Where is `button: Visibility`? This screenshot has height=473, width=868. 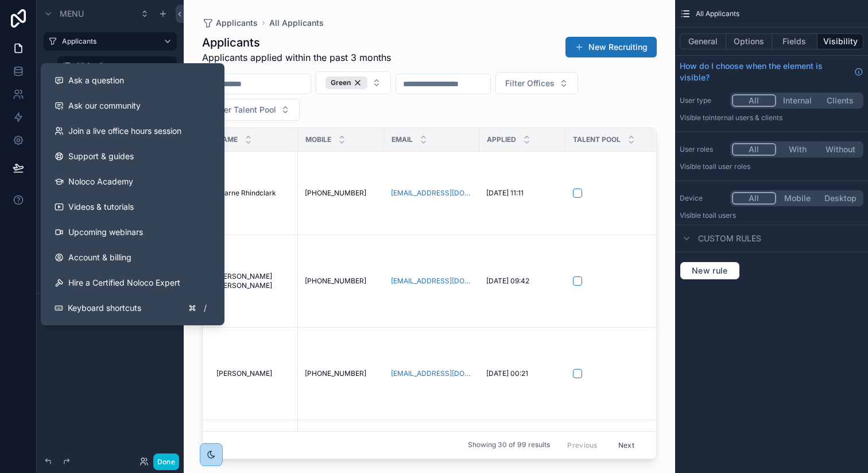
button: Visibility is located at coordinates (840, 41).